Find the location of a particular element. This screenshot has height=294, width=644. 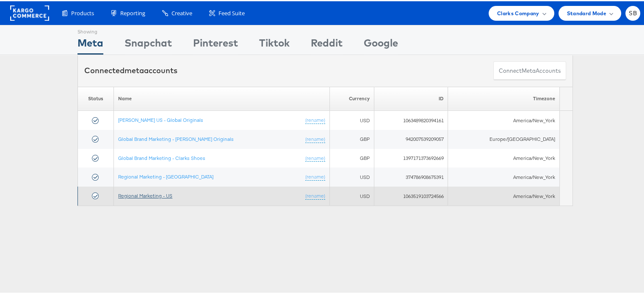

a: Global Brand Marketing - Clarks Shoes is located at coordinates (162, 156).